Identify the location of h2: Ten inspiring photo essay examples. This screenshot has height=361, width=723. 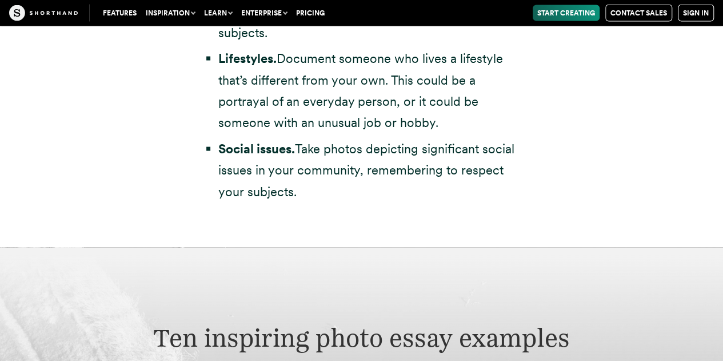
(361, 338).